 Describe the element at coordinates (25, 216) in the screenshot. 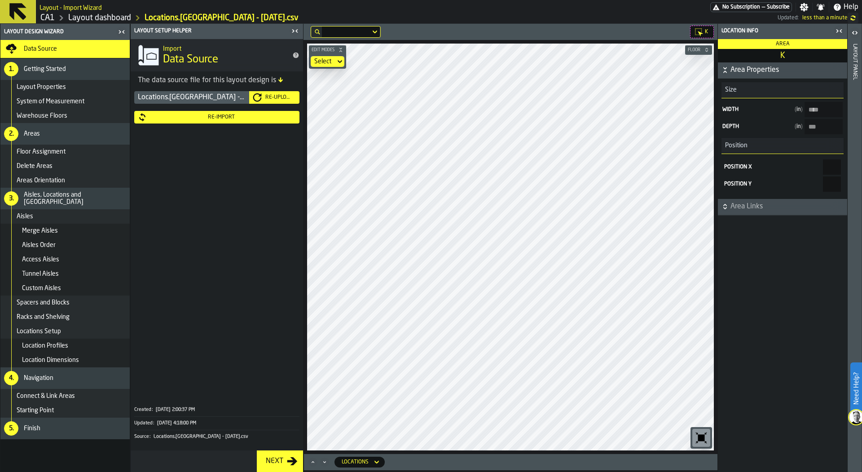

I see `span: Aisles` at that location.